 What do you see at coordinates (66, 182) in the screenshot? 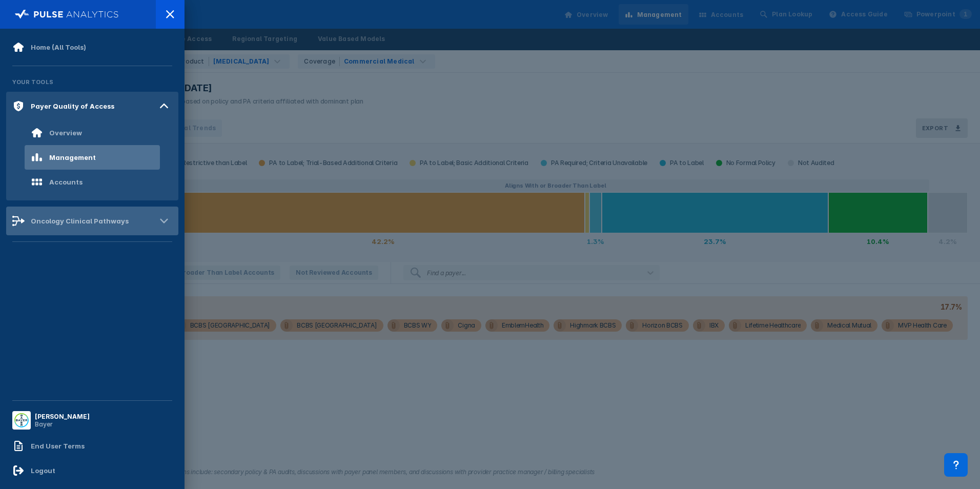
I see `div: Accounts` at bounding box center [66, 182].